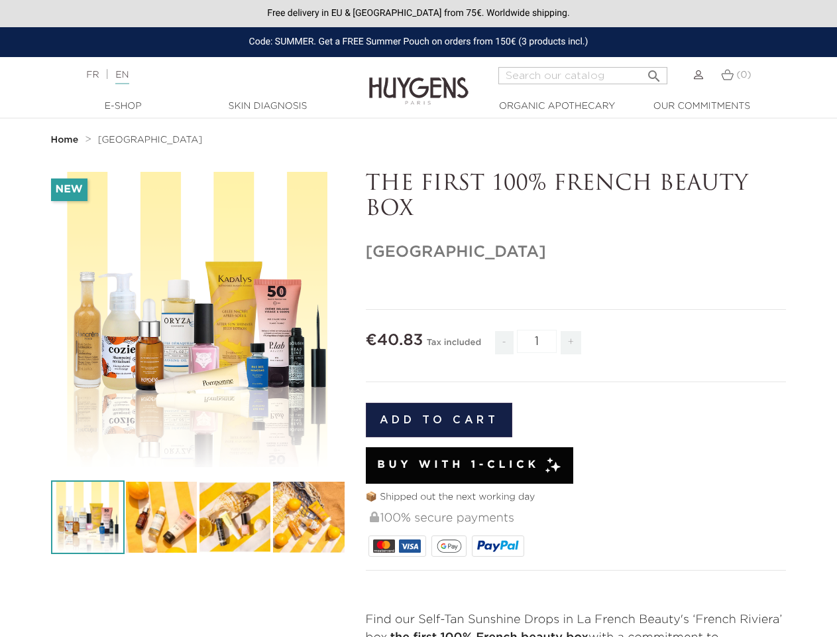  What do you see at coordinates (558, 106) in the screenshot?
I see `a: Organic Apothecary` at bounding box center [558, 106].